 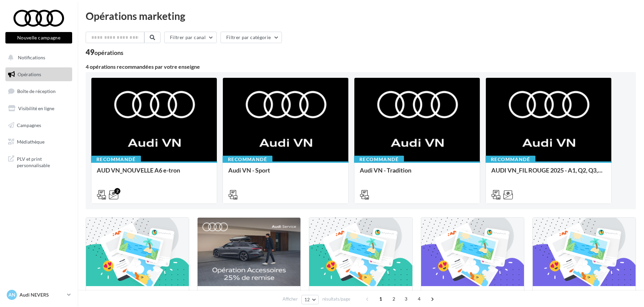 I want to click on div: 49, so click(x=104, y=52).